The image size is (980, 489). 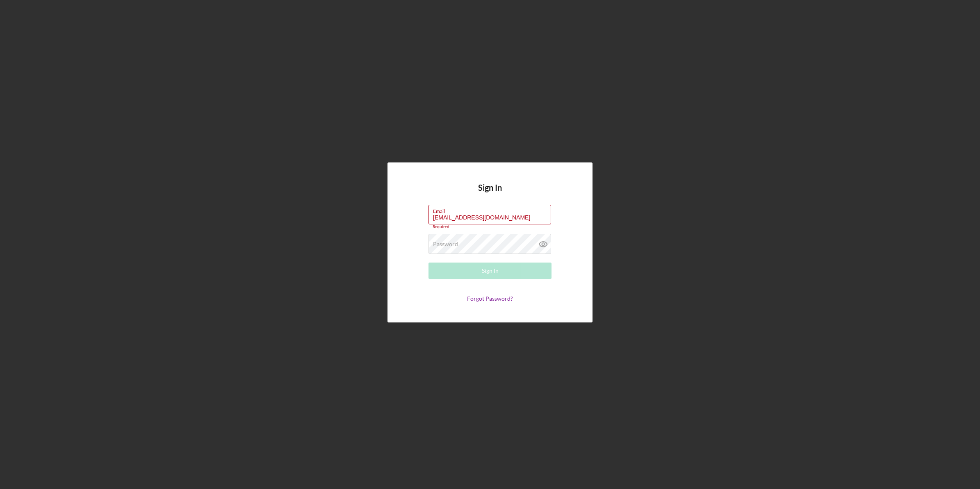 I want to click on button: Sign In, so click(x=490, y=270).